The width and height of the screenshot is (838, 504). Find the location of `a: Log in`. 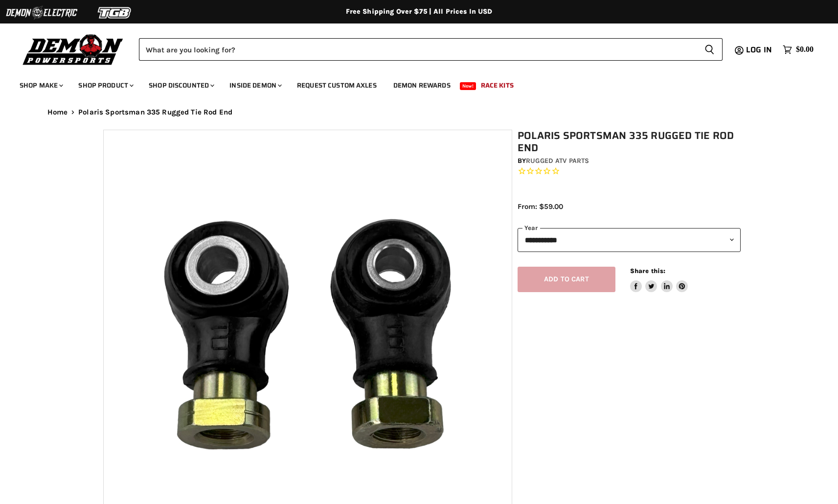

a: Log in is located at coordinates (759, 50).